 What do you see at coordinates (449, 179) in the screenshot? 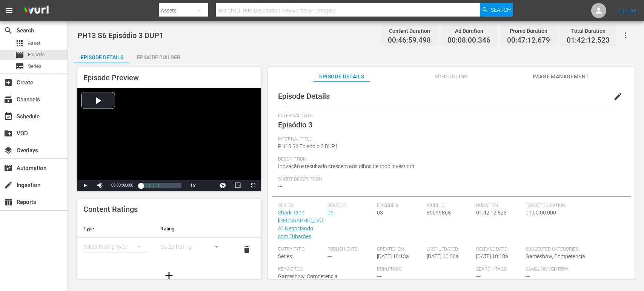
I see `span: Short Description` at bounding box center [449, 179].